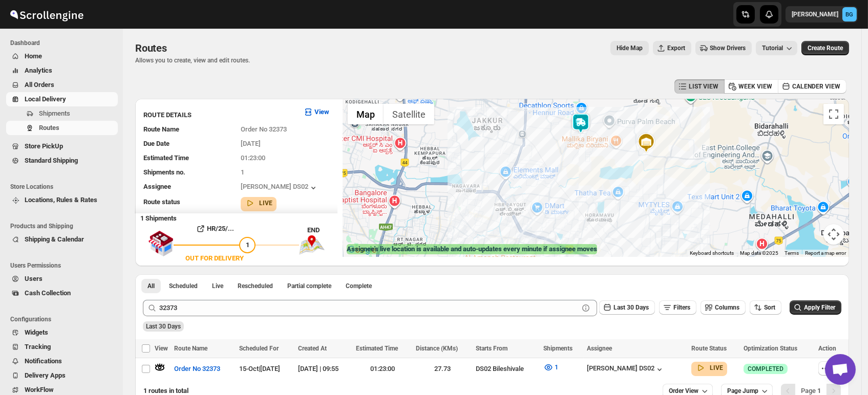 The image size is (868, 395). Describe the element at coordinates (220, 228) in the screenshot. I see `b: HR/25/...` at that location.